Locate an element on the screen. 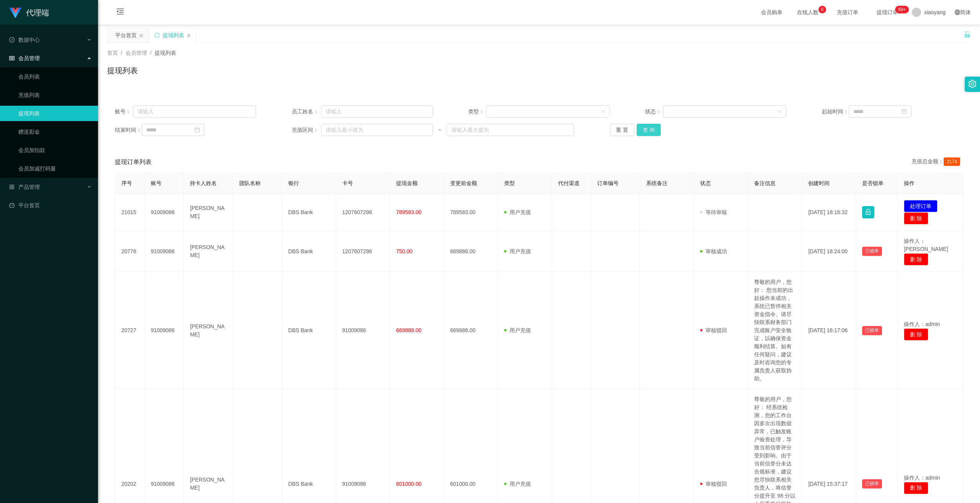  span: 起始时间： is located at coordinates (835, 111).